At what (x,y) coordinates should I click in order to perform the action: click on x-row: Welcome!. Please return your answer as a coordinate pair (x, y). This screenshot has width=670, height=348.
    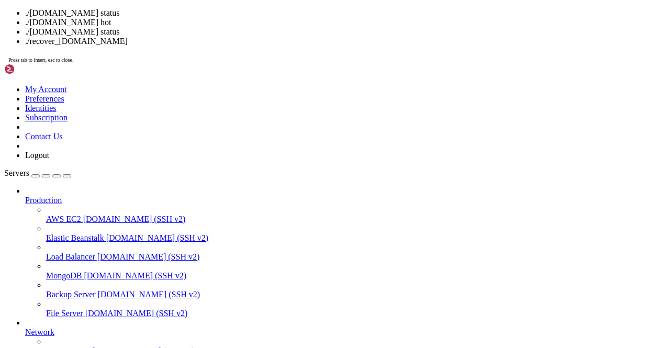
    Looking at the image, I should click on (269, 64).